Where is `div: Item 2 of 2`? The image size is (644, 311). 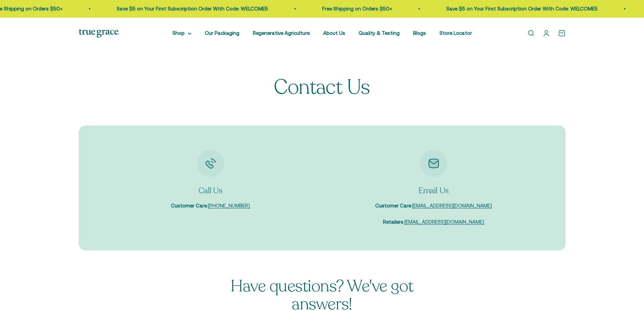
div: Item 2 of 2 is located at coordinates (433, 188).